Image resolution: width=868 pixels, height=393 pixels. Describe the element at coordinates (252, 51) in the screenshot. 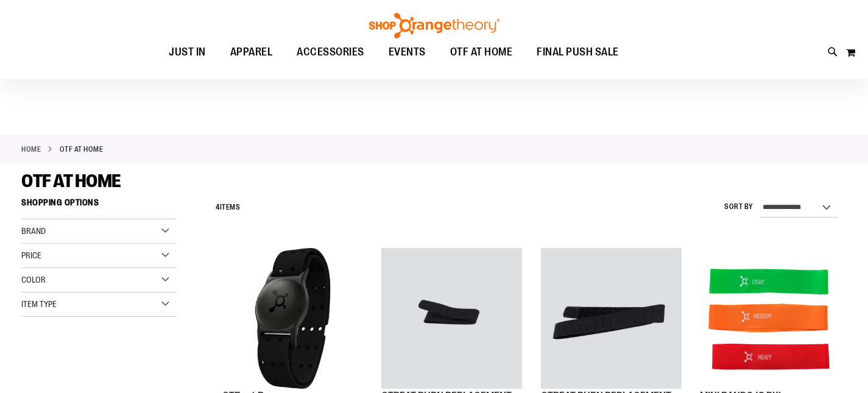

I see `span: APPAREL` at that location.